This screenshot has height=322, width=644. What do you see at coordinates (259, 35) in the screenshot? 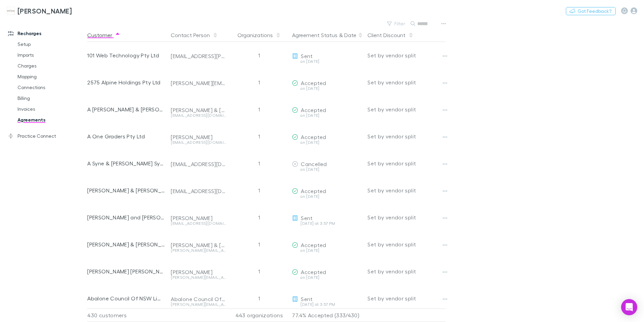
I see `button: Organizations` at bounding box center [259, 35].